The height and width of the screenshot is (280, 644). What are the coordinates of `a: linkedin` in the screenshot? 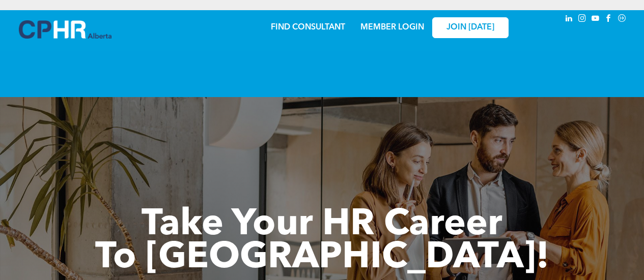 It's located at (569, 19).